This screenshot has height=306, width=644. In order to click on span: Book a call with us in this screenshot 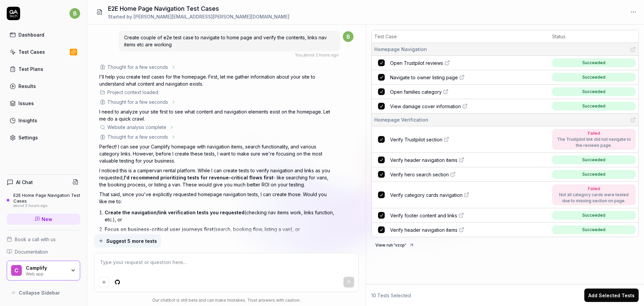, I will do `click(35, 239)`.